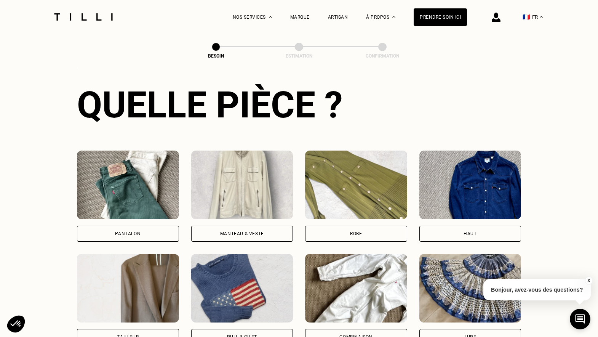 The image size is (598, 337). What do you see at coordinates (470, 234) in the screenshot?
I see `div: Haut` at bounding box center [470, 234].